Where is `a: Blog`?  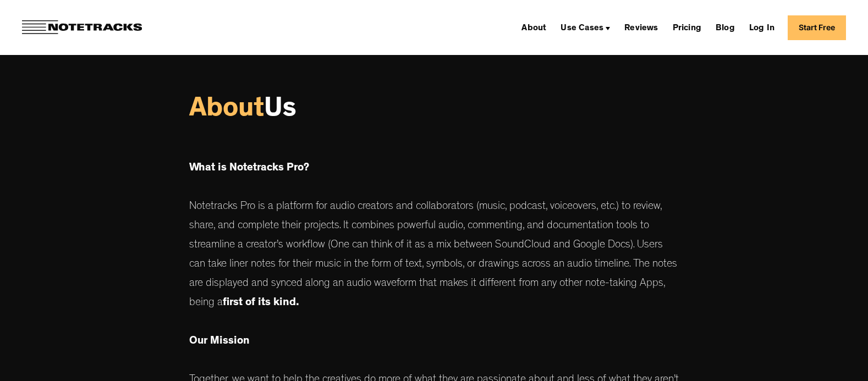
a: Blog is located at coordinates (725, 27).